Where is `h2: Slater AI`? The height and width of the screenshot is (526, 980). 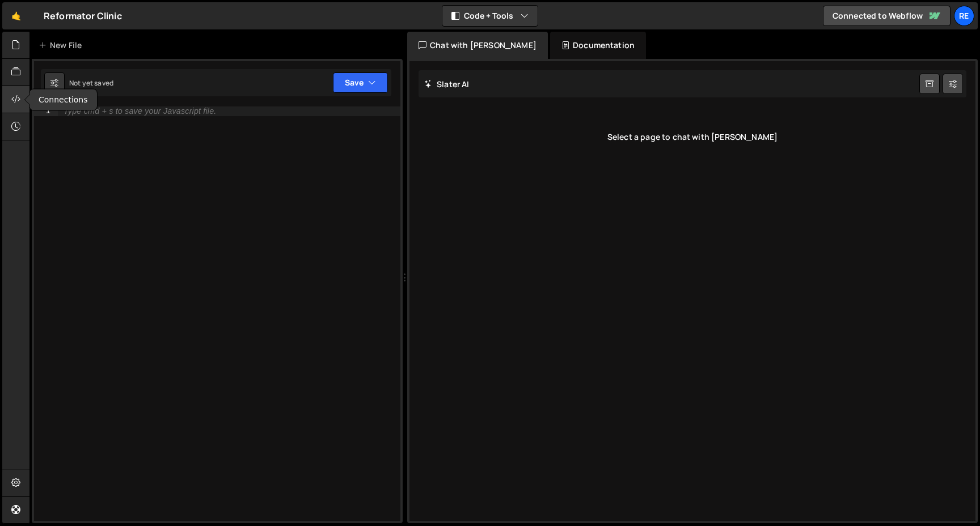
h2: Slater AI is located at coordinates (447, 84).